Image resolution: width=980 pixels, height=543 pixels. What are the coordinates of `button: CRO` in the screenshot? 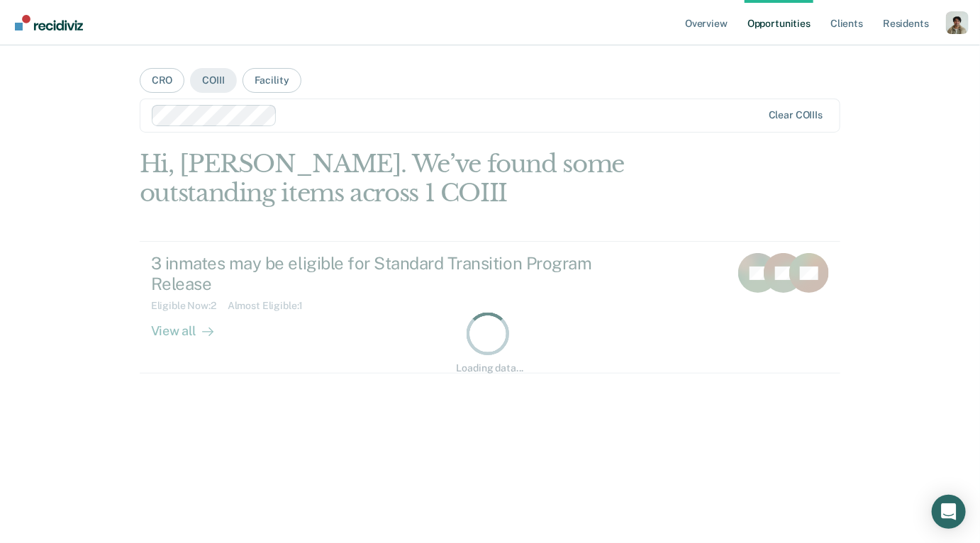 It's located at (163, 80).